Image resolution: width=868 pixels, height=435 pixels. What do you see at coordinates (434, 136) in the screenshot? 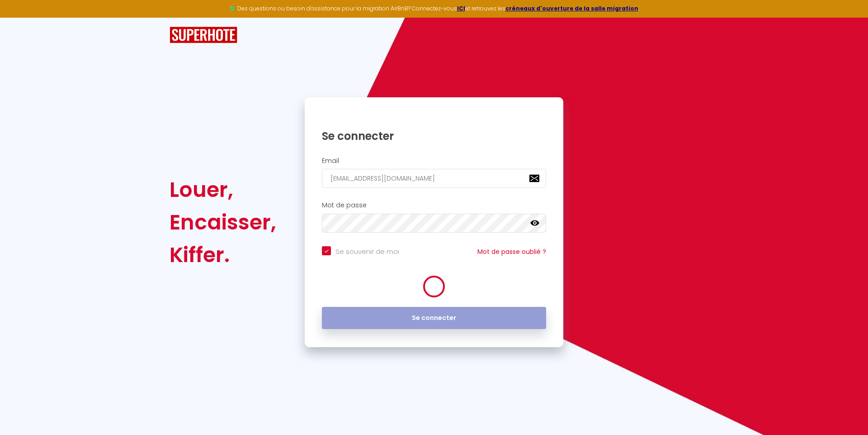
I see `h1: Se connecter` at bounding box center [434, 136].